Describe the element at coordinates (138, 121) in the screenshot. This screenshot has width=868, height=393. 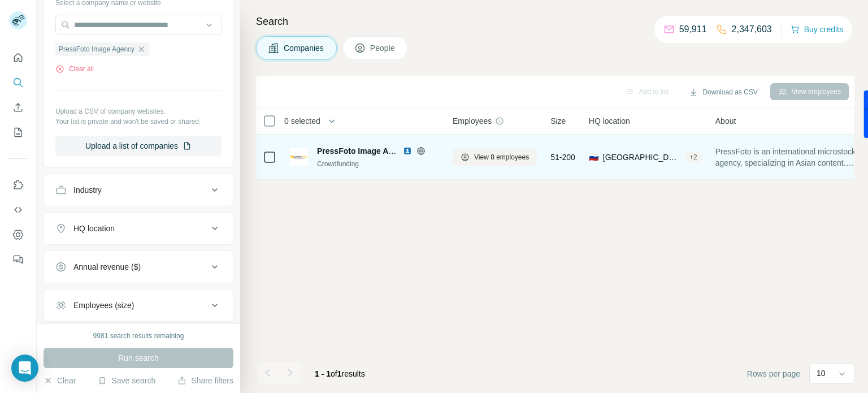
I see `p: Your list is private and won't be saved or shared.` at that location.